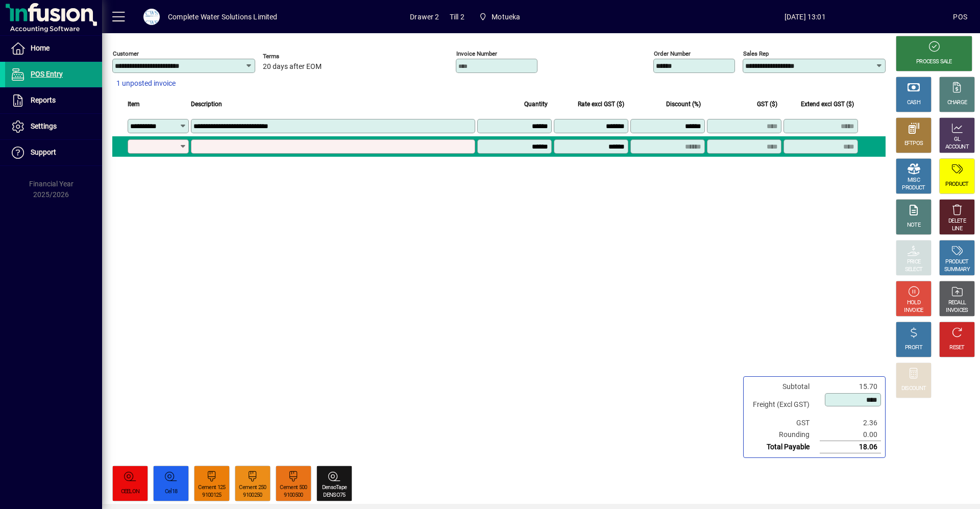  What do you see at coordinates (913, 262) in the screenshot?
I see `div: PRICE` at bounding box center [913, 262].